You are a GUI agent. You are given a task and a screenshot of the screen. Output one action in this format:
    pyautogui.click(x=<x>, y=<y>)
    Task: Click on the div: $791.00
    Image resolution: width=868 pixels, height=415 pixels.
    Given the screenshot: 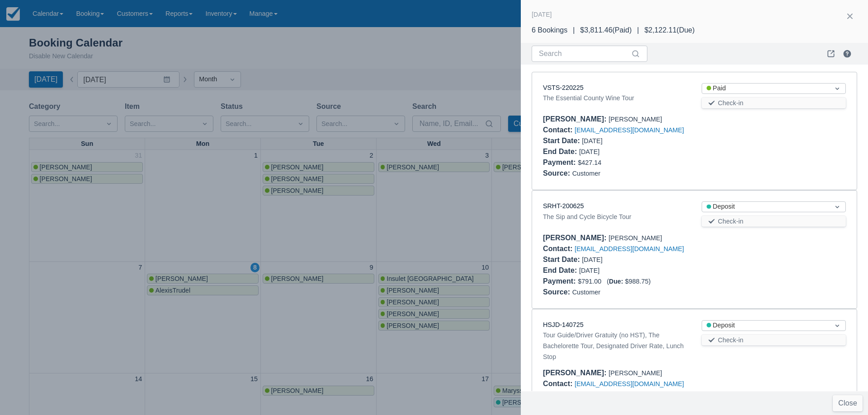 What is the action you would take?
    pyautogui.click(x=695, y=282)
    